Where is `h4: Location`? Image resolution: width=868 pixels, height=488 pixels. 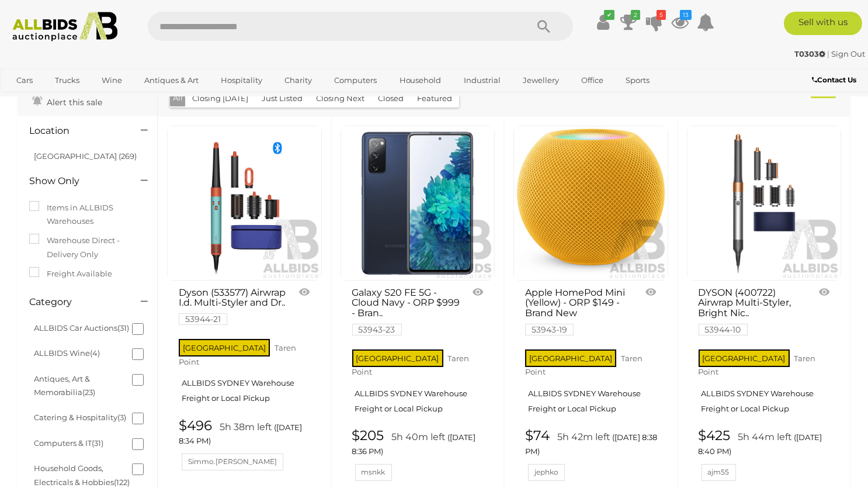 h4: Location is located at coordinates (76, 131).